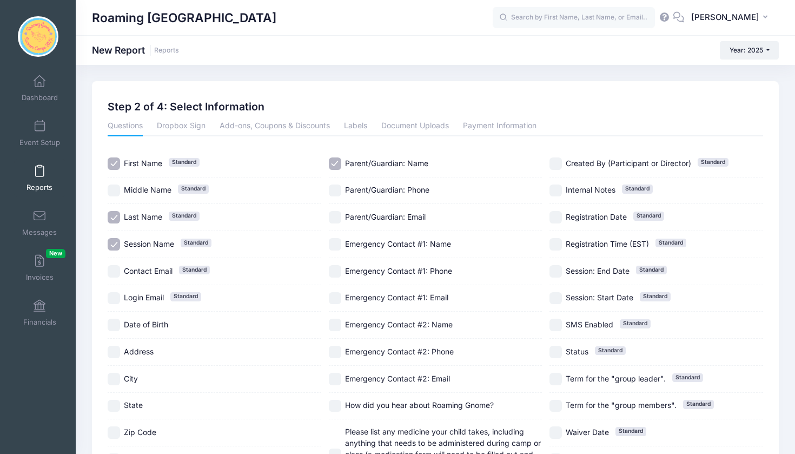  What do you see at coordinates (335, 163) in the screenshot?
I see `input: Parent/Guardian: Name` at bounding box center [335, 163].